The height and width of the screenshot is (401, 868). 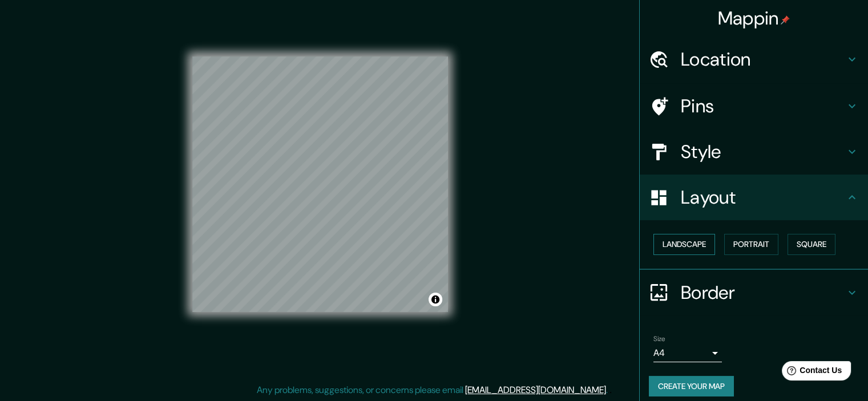 I want to click on div: A4, so click(x=688, y=353).